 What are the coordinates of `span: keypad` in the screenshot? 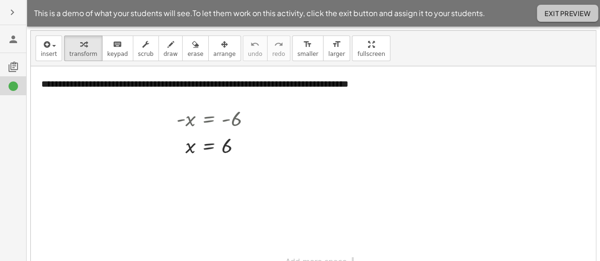 It's located at (118, 54).